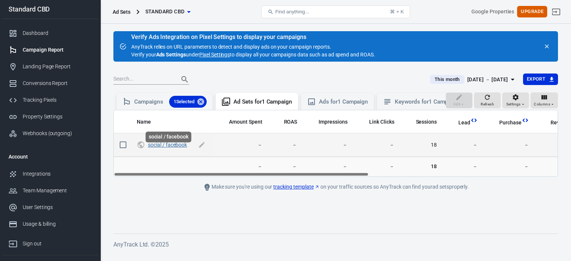  I want to click on button: Columns, so click(544, 101).